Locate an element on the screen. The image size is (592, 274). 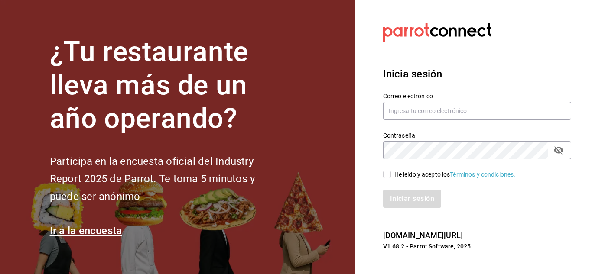
h1: ¿Tu restaurante lleva más de un año operando? is located at coordinates (167, 85).